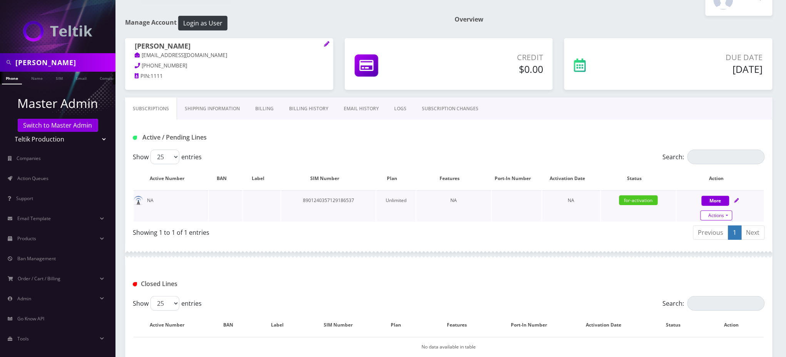 The image size is (786, 357). What do you see at coordinates (736, 325) in the screenshot?
I see `th: Action : activate to sort column ascending` at bounding box center [736, 325].